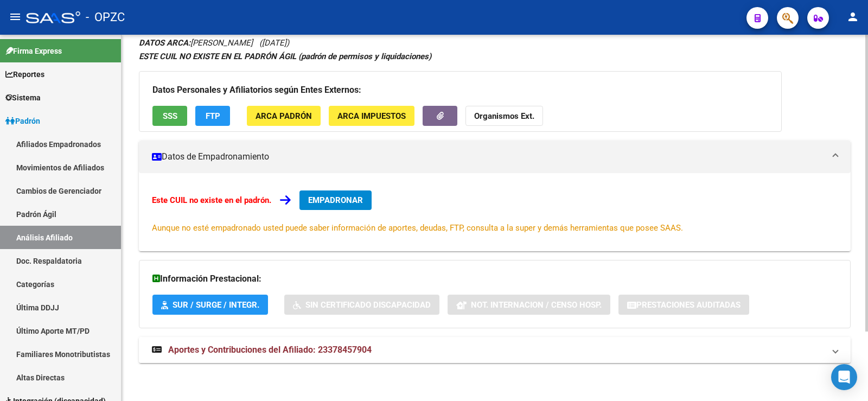 The image size is (868, 401). Describe the element at coordinates (170, 116) in the screenshot. I see `span: SSS` at that location.